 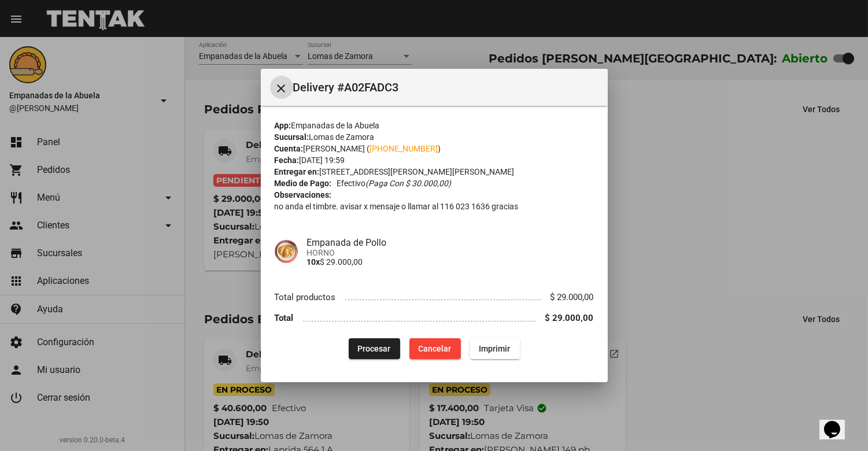 What do you see at coordinates (394, 183) in the screenshot?
I see `span: Efectivo` at bounding box center [394, 183].